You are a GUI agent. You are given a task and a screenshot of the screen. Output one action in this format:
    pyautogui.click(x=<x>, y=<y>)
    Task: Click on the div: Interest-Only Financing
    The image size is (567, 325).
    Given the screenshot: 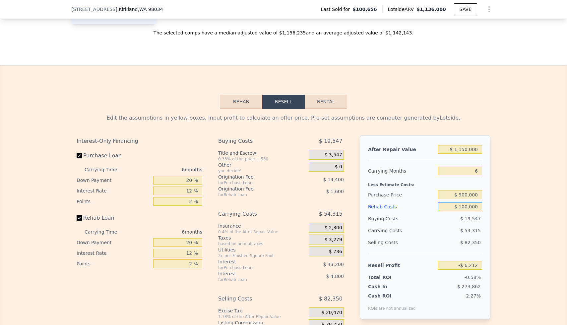 What is the action you would take?
    pyautogui.click(x=139, y=141)
    